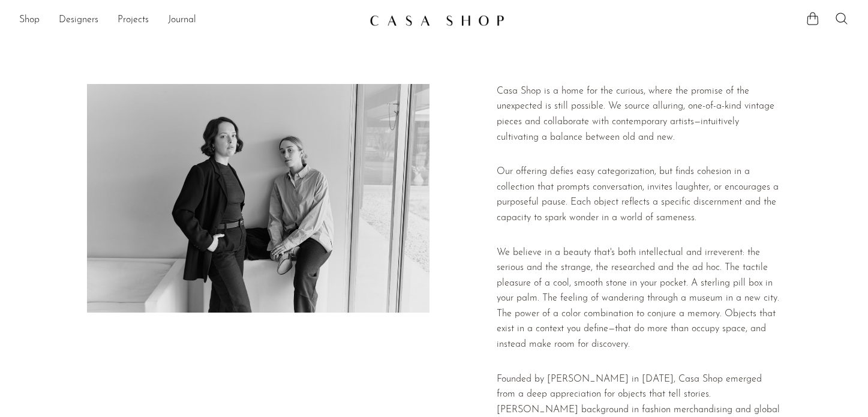 This screenshot has width=868, height=417. Describe the element at coordinates (639, 195) in the screenshot. I see `p: Our offering defies easy categorization, but finds cohesion in a collection that prompts conversa...` at that location.